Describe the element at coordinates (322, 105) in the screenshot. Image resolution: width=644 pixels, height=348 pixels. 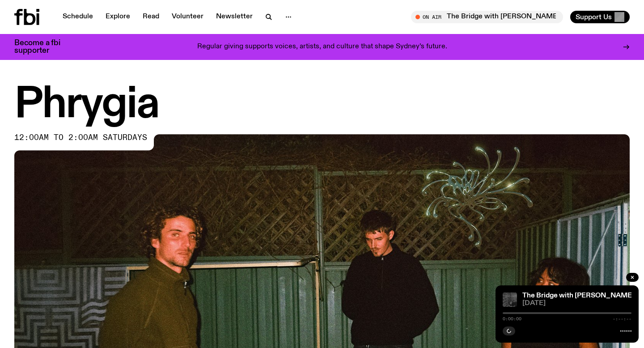
I see `h1: Phrygia` at that location.